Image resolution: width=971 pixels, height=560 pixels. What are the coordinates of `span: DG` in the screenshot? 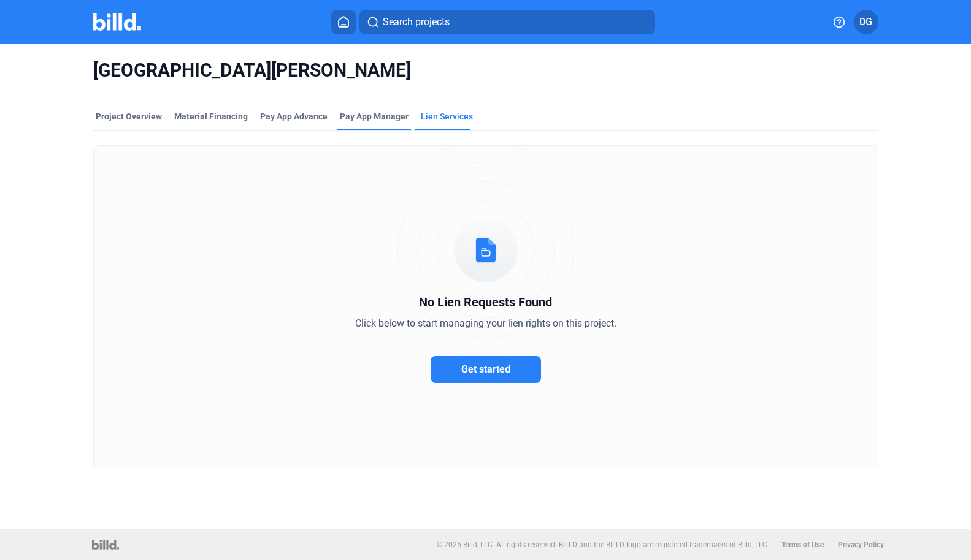 It's located at (866, 22).